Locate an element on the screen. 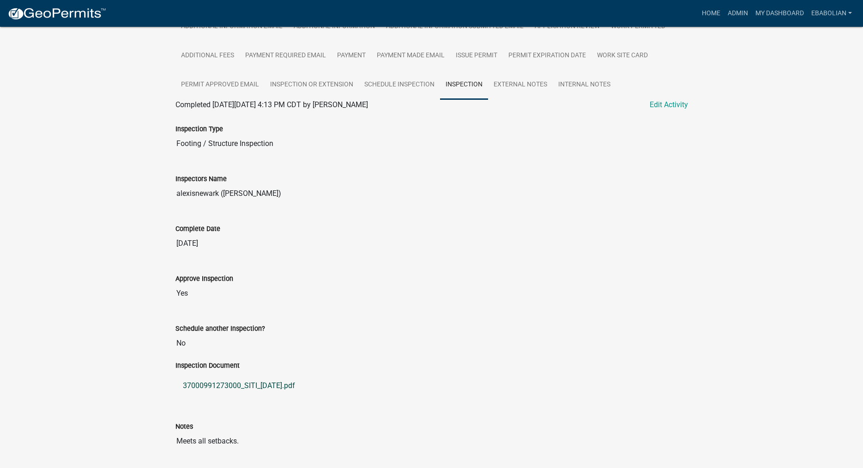 This screenshot has width=863, height=468. a: Admin is located at coordinates (738, 13).